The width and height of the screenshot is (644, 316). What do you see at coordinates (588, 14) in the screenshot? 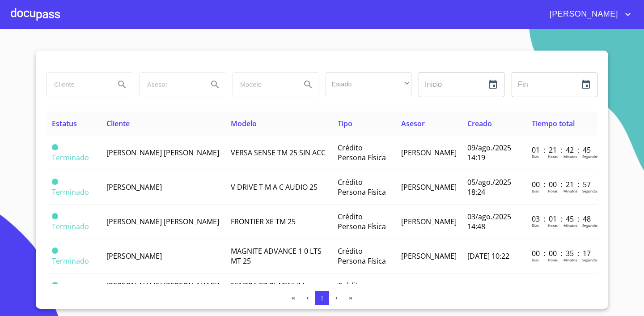
I see `button: account of current user` at bounding box center [588, 14].